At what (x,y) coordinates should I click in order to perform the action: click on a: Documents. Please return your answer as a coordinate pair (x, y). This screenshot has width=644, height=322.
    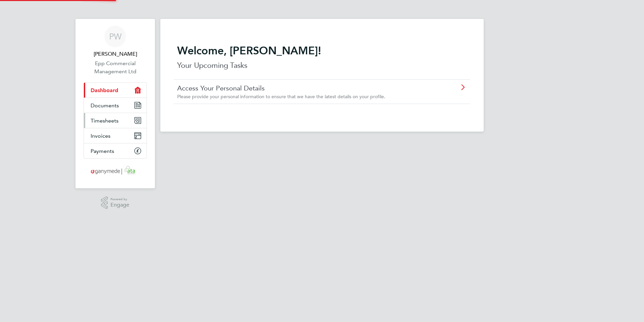
    Looking at the image, I should click on (115, 105).